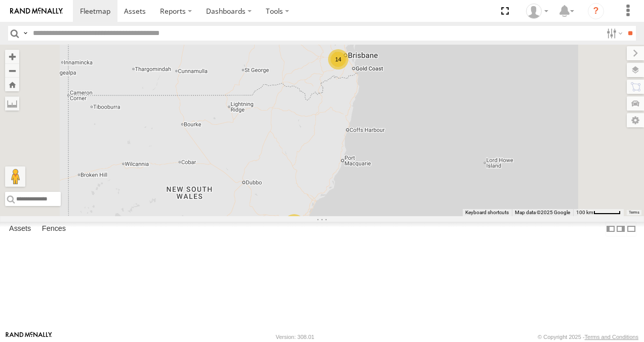  Describe the element at coordinates (598, 212) in the screenshot. I see `button: Map Scale: 100 km per 50 pixels` at that location.